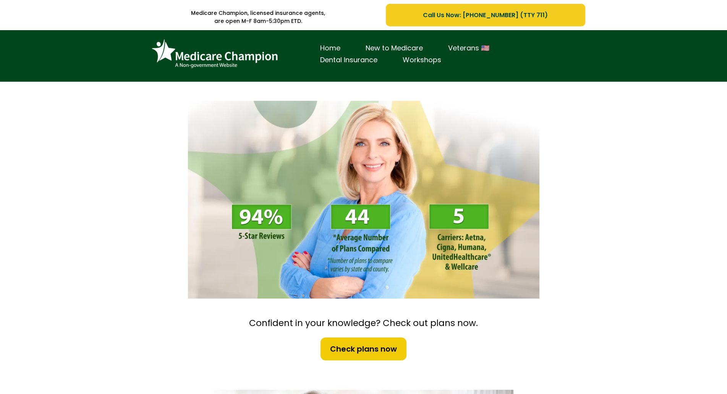 This screenshot has width=727, height=394. Describe the element at coordinates (258, 21) in the screenshot. I see `p: are open M-F 8am-5:30pm ETD.` at that location.